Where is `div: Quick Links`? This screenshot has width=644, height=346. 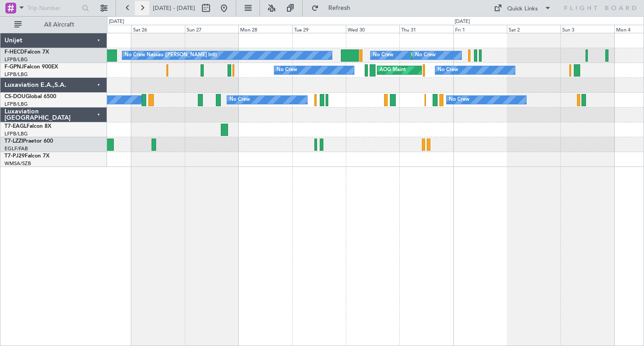
div: Quick Links is located at coordinates (523, 9).